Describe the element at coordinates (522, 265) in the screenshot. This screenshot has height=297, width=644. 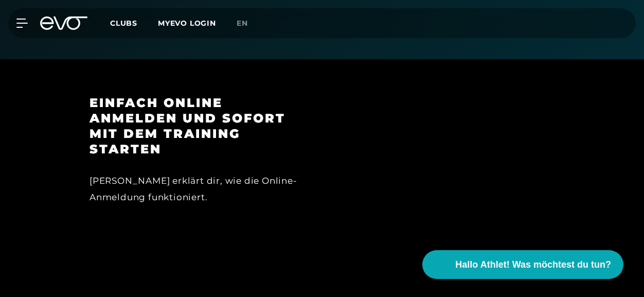
I see `button: Hallo Athlet! Was möchtest du tun?` at that location.